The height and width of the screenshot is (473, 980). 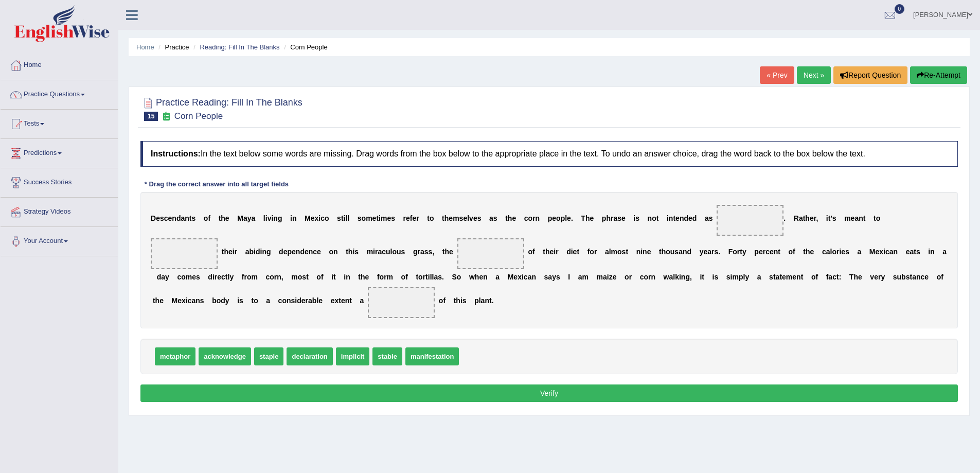 What do you see at coordinates (583, 218) in the screenshot?
I see `b: T` at bounding box center [583, 218].